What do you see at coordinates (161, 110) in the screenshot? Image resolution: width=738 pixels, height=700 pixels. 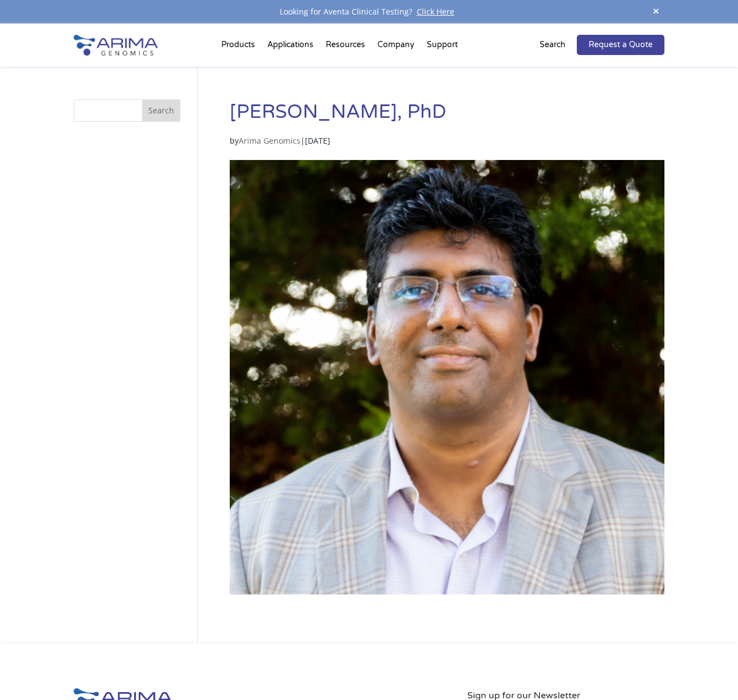 I see `button: Search` at bounding box center [161, 110].